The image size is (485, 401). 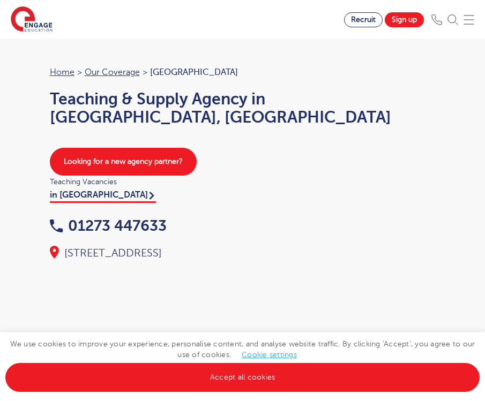 I want to click on a: Sign up, so click(x=404, y=20).